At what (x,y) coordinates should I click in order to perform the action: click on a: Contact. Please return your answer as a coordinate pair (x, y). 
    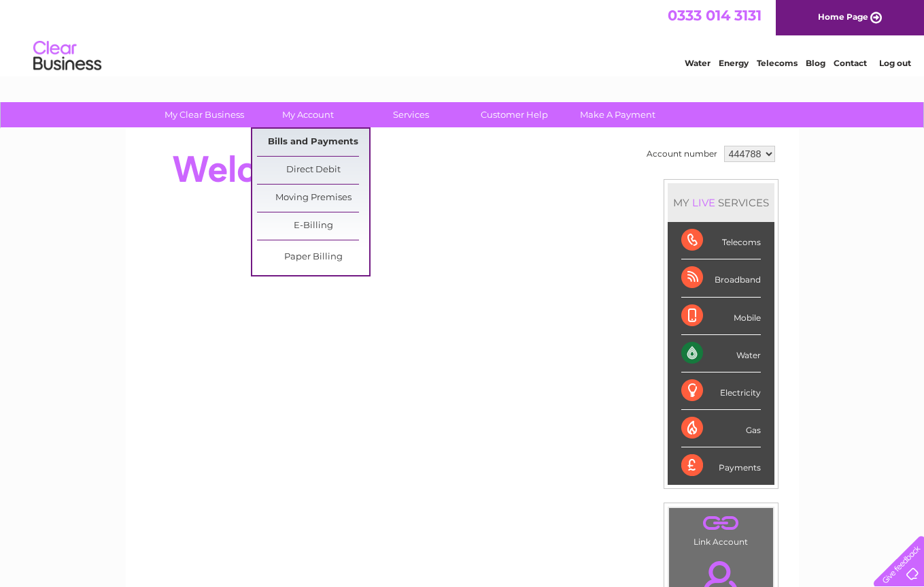
    Looking at the image, I should click on (850, 62).